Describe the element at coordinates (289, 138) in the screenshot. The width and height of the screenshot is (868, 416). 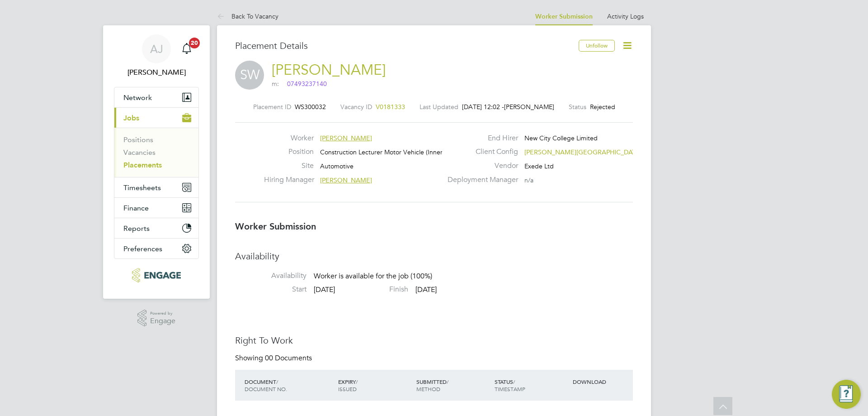
I see `label: Worker` at that location.